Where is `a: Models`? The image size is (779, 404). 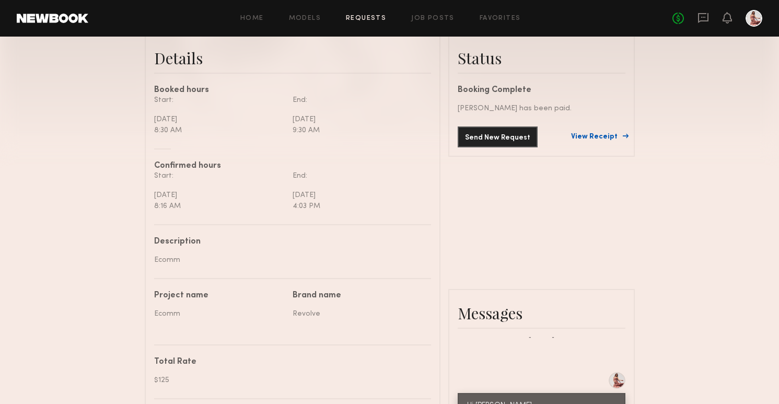 a: Models is located at coordinates (305, 18).